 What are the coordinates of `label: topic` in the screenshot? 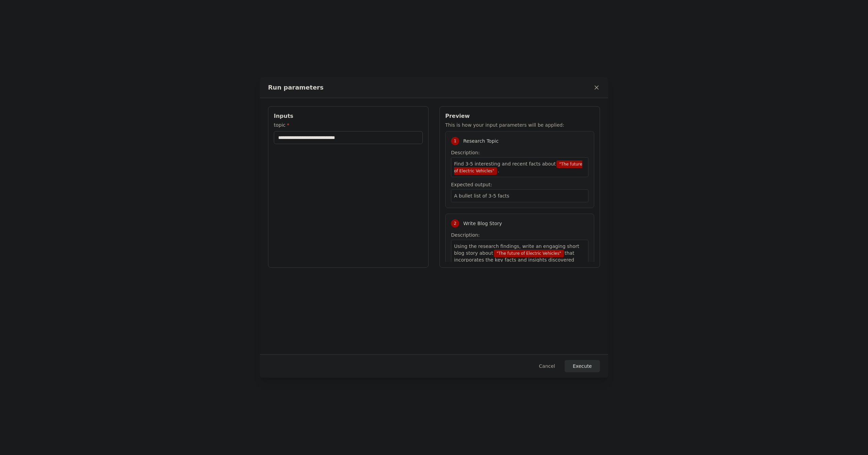 It's located at (348, 125).